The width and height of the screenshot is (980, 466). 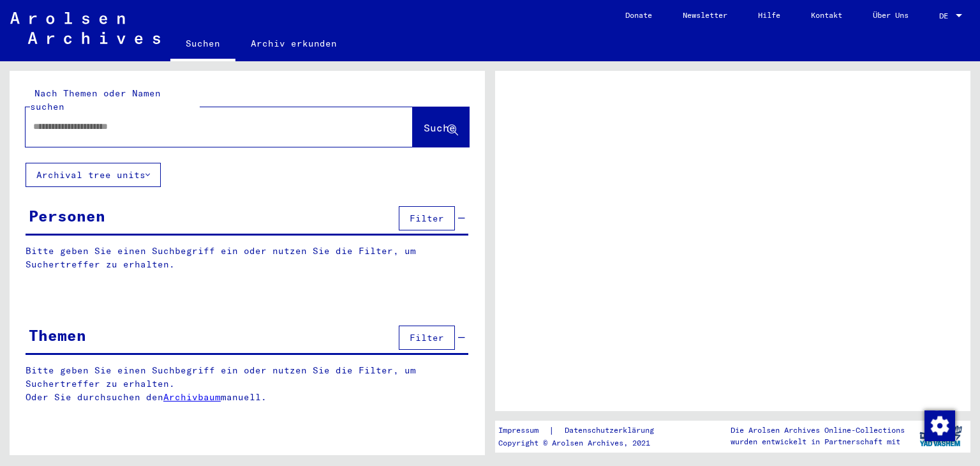 I want to click on img: Zustimmung ändern, so click(x=940, y=426).